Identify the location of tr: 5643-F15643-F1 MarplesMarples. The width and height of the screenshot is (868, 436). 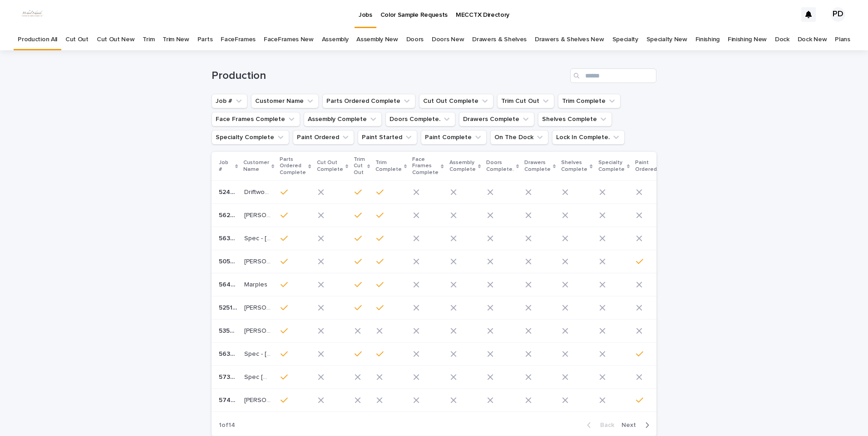
(509, 285).